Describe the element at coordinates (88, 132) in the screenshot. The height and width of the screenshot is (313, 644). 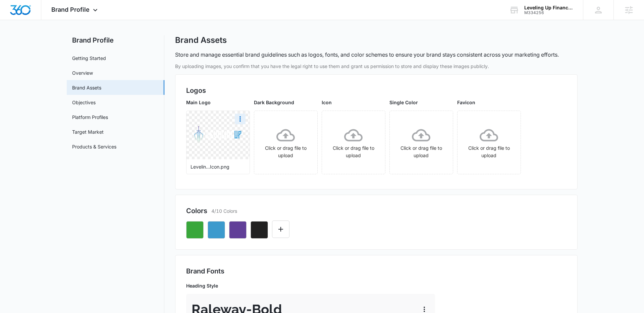
I see `a: Target Market` at that location.